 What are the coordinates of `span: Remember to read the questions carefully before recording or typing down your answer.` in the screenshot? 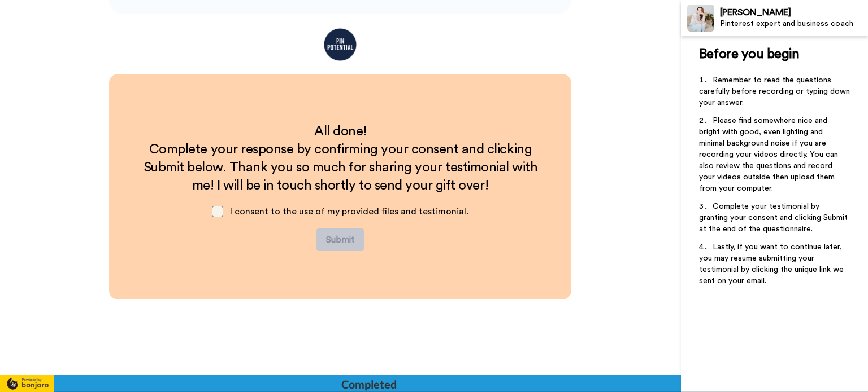 It's located at (775, 91).